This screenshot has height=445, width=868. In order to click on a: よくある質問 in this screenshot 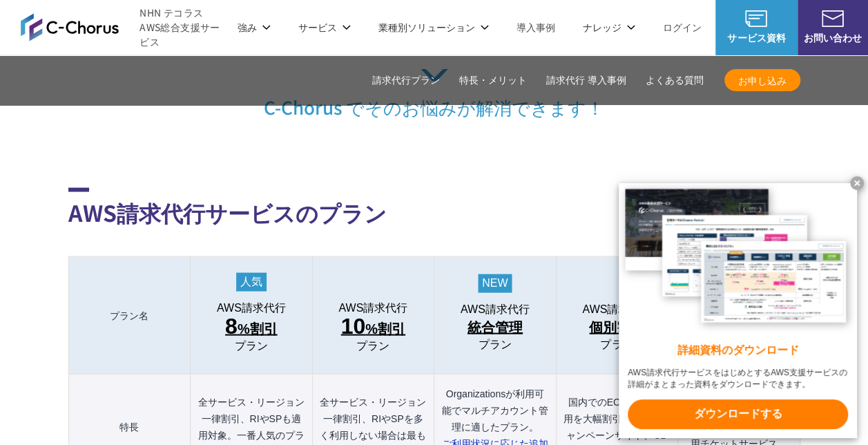, I will do `click(675, 80)`.